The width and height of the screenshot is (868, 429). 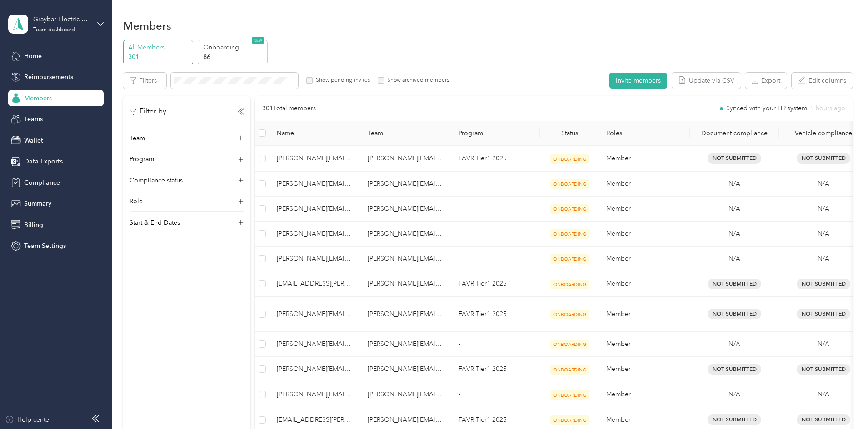 What do you see at coordinates (638, 80) in the screenshot?
I see `button: Invite members` at bounding box center [638, 80].